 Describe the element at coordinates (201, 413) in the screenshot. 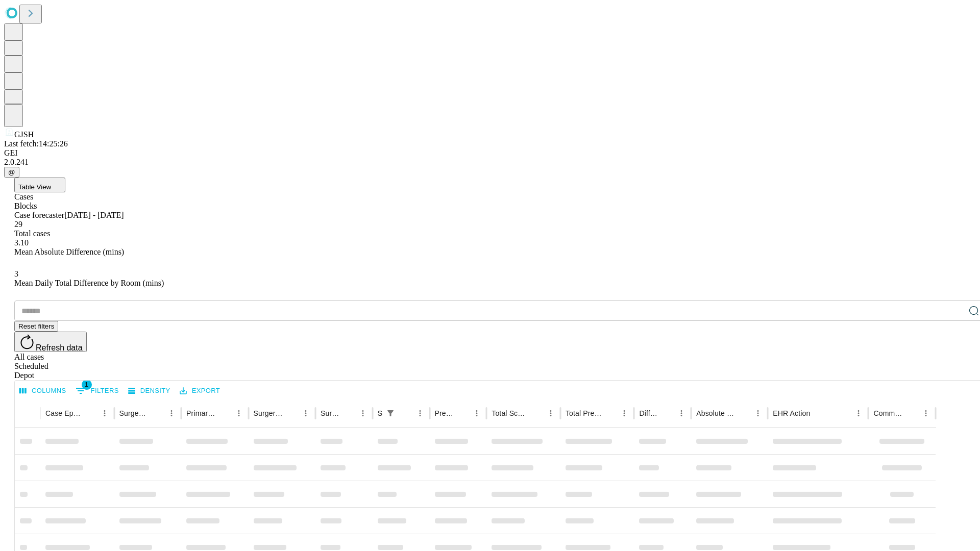

I see `div: Primary Service` at that location.